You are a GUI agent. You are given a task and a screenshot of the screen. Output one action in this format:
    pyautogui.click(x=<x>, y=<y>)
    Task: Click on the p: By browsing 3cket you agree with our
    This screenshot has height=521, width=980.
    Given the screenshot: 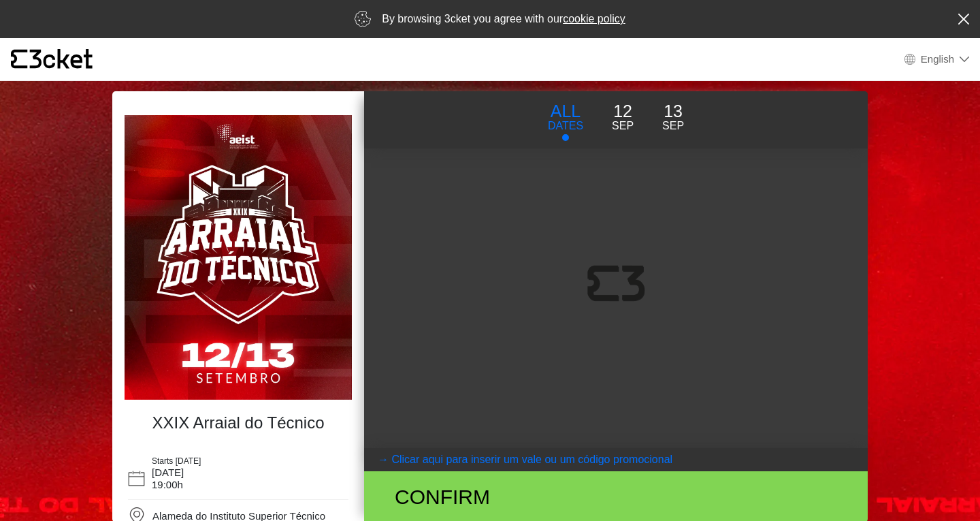 What is the action you would take?
    pyautogui.click(x=503, y=19)
    